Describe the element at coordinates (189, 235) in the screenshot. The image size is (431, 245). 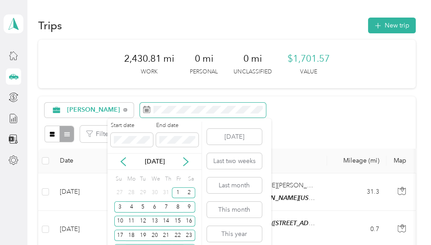
I see `div: 23` at that location.